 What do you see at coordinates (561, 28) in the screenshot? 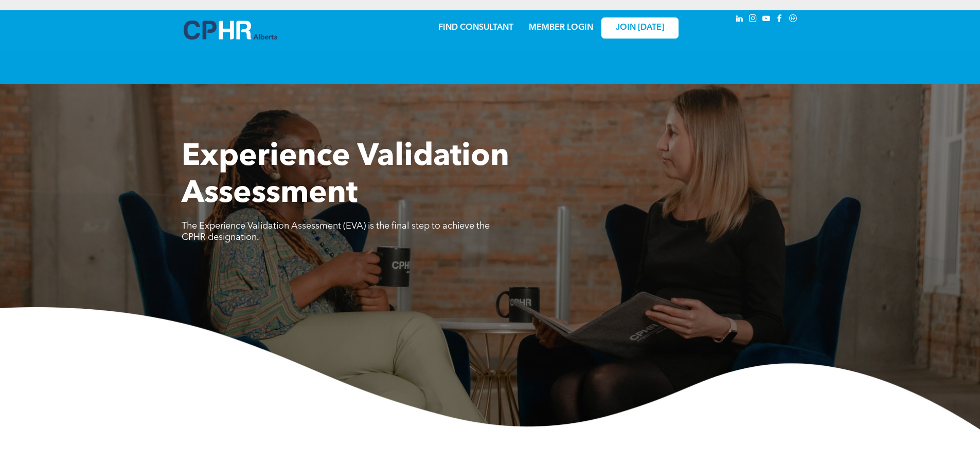
I see `a: MEMBER LOGIN` at bounding box center [561, 28].